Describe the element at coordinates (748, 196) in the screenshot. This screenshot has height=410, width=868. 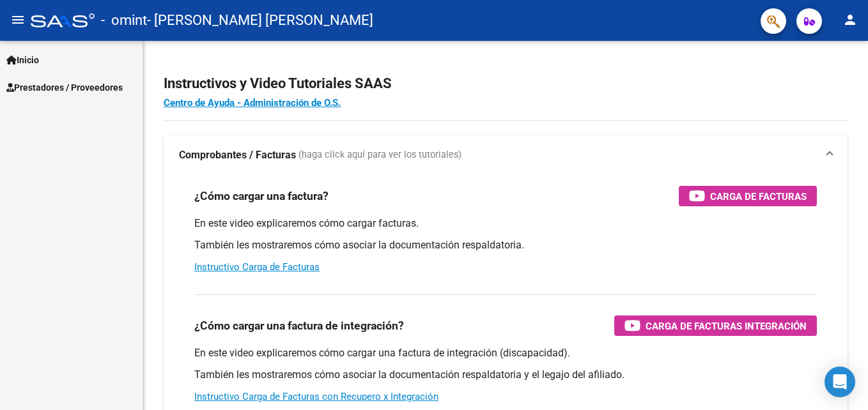
I see `button: Carga de Facturas` at that location.